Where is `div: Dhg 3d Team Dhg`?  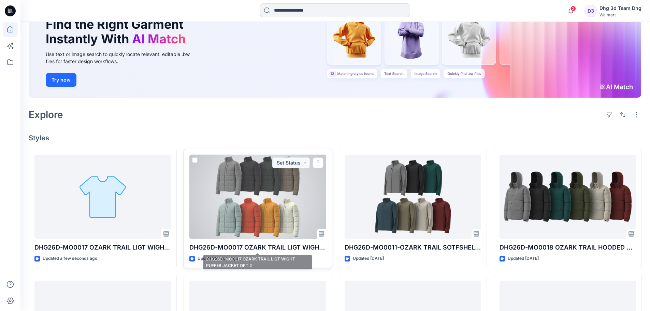
div: Dhg 3d Team Dhg is located at coordinates (621, 8).